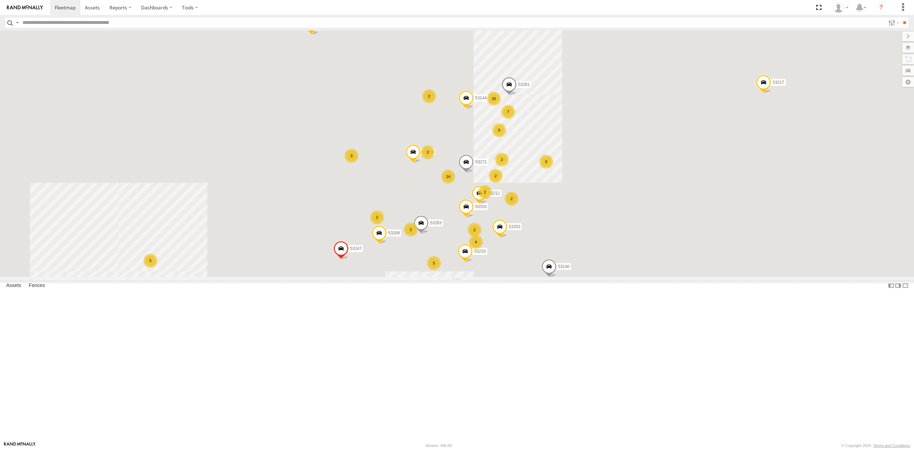 The height and width of the screenshot is (449, 914). I want to click on span: 53271, so click(481, 162).